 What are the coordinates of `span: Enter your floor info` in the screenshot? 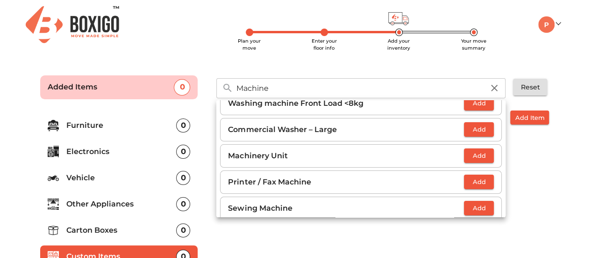 It's located at (324, 44).